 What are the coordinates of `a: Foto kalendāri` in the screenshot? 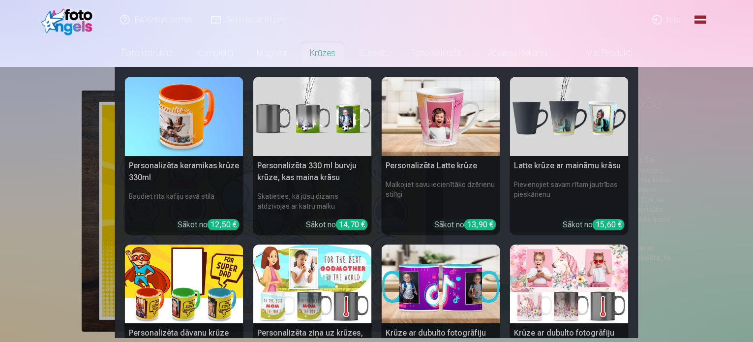 It's located at (438, 53).